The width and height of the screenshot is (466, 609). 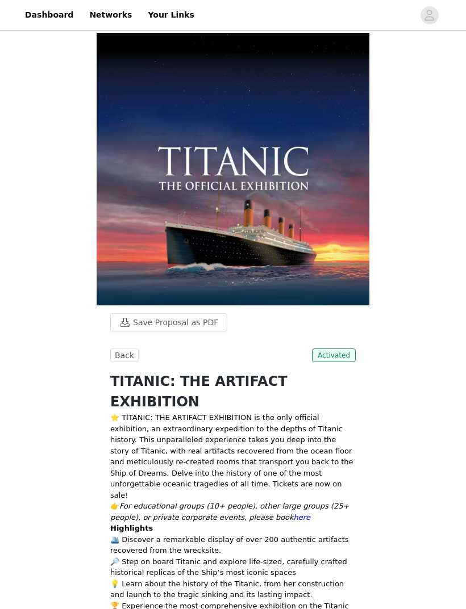 I want to click on strong: Highlights, so click(x=131, y=528).